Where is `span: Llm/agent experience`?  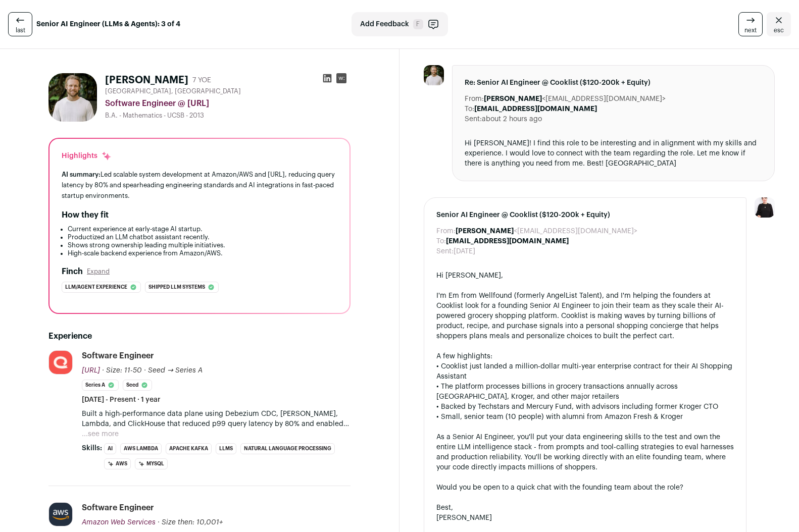 span: Llm/agent experience is located at coordinates (96, 287).